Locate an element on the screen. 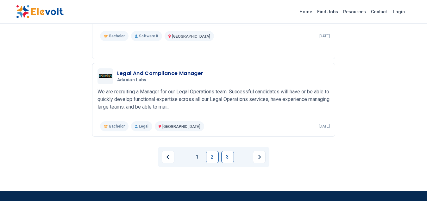 The width and height of the screenshot is (427, 201). span: Adanian Labs is located at coordinates (132, 80).